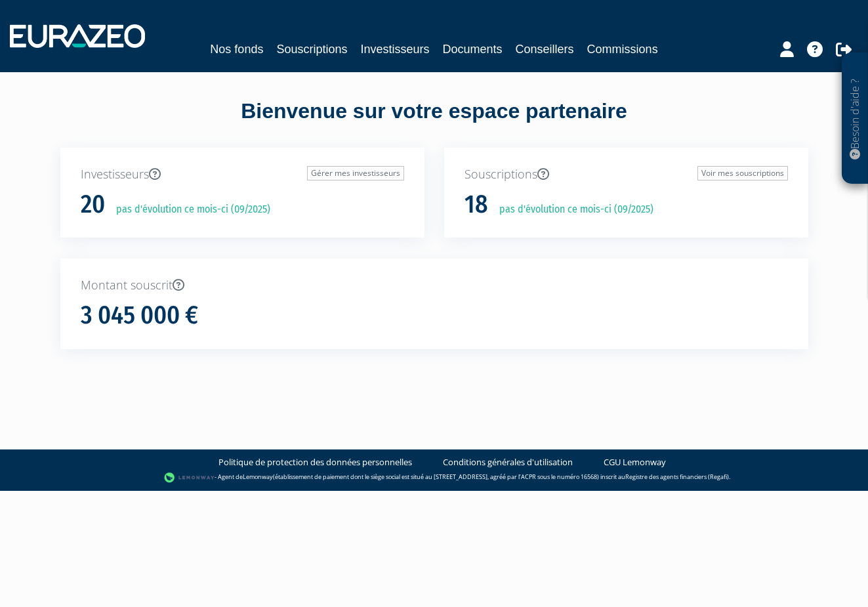  I want to click on h1: 20, so click(93, 204).